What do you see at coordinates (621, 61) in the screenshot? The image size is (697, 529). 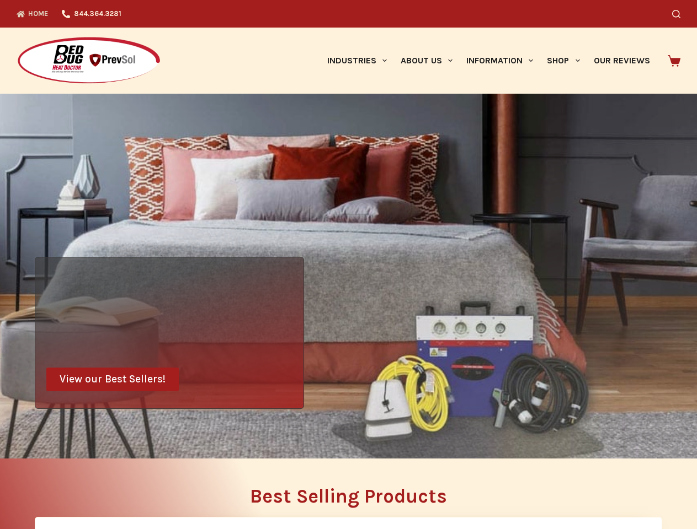 I see `a: Our Reviews` at bounding box center [621, 61].